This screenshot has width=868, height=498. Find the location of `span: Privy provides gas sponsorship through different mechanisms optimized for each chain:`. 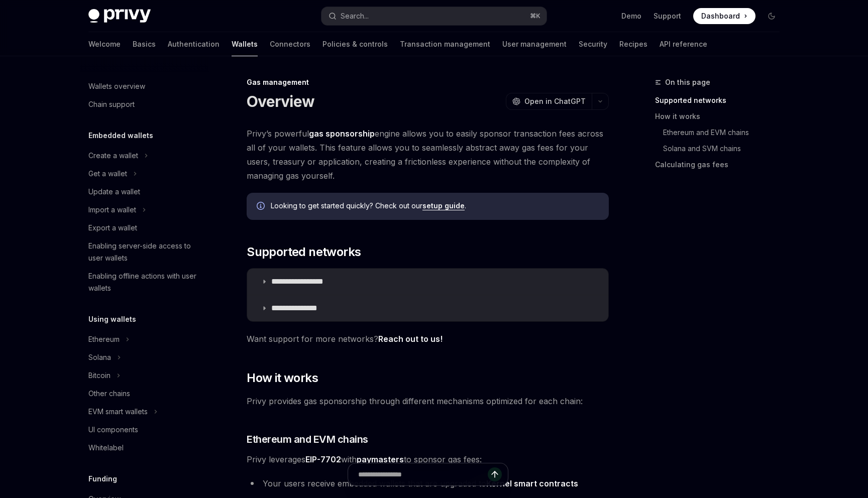

span: Privy provides gas sponsorship through different mechanisms optimized for each chain: is located at coordinates (427, 401).